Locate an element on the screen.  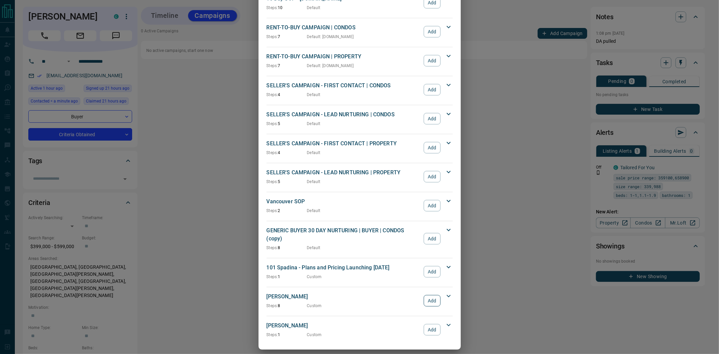
p: SELLER'S CAMPAIGN - LEAD NURTURING | PROPERTY is located at coordinates (343, 173).